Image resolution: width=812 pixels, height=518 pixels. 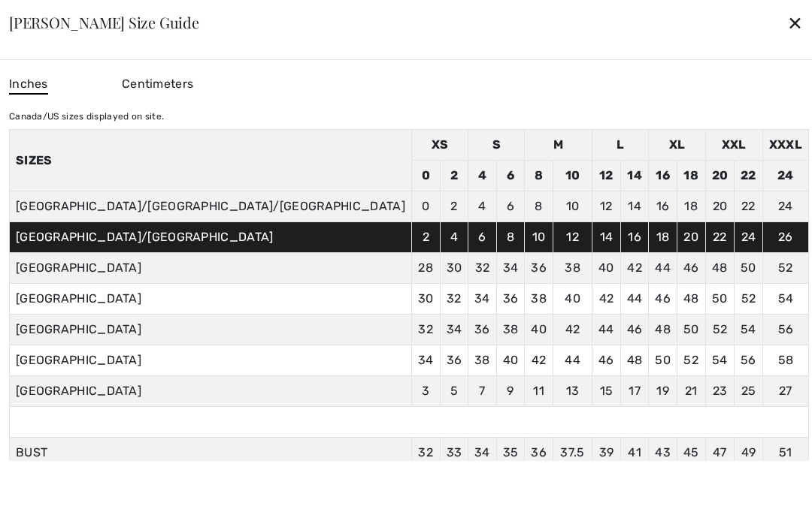 What do you see at coordinates (607, 207) in the screenshot?
I see `td: 12` at bounding box center [607, 207].